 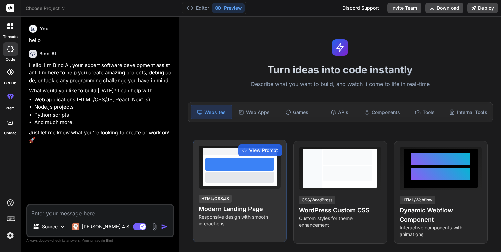 I want to click on img: icon, so click(x=164, y=226).